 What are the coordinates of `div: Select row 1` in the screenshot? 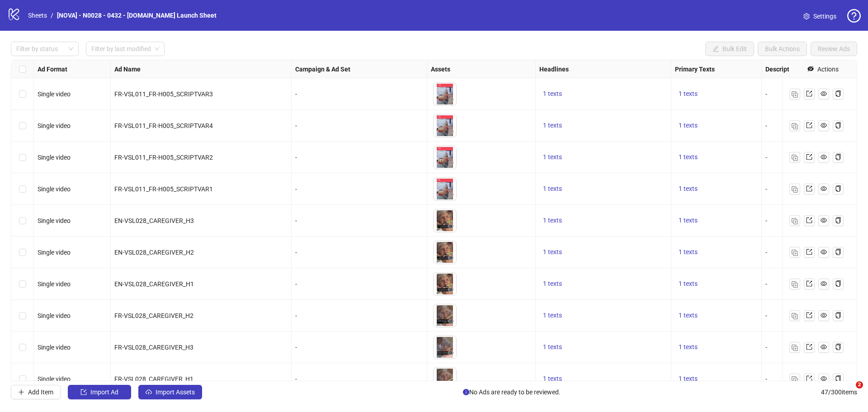 It's located at (23, 95).